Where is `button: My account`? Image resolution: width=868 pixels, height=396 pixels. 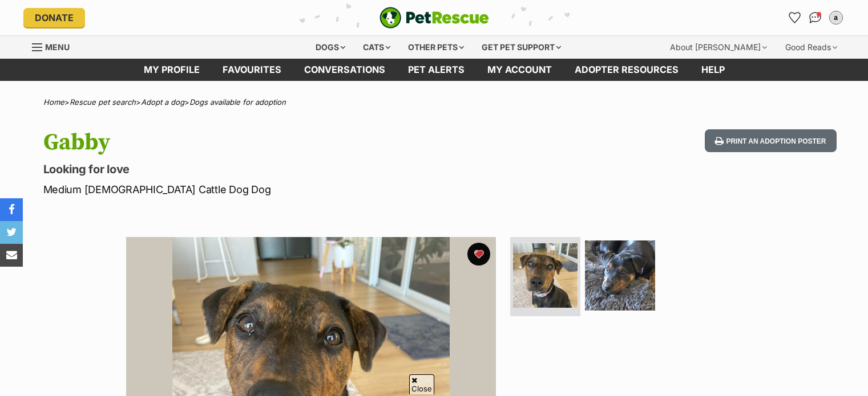
button: My account is located at coordinates (836, 18).